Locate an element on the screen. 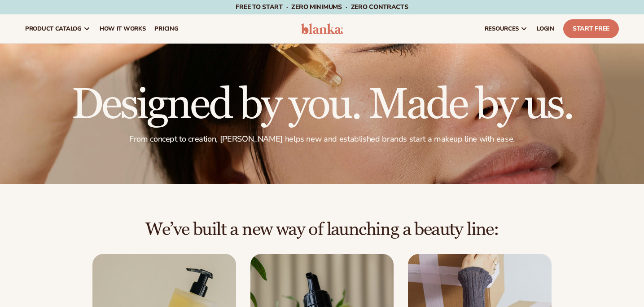 The image size is (644, 307). img: logo is located at coordinates (322, 29).